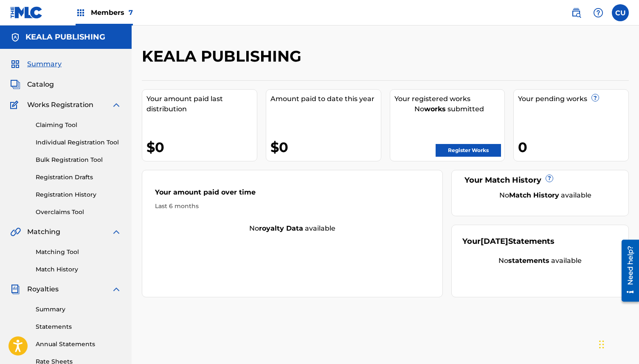  I want to click on strong: works, so click(435, 109).